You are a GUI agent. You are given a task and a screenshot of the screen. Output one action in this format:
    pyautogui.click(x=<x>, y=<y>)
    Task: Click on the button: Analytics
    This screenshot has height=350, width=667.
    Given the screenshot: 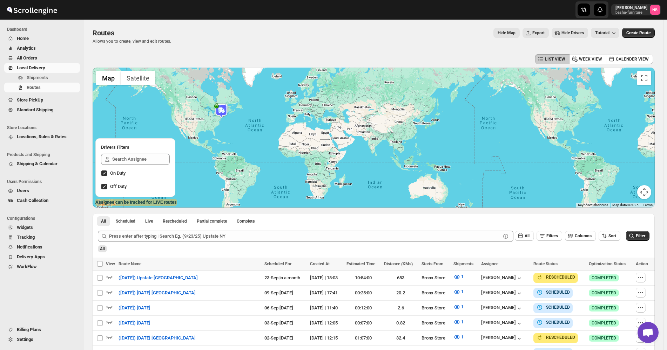 What is the action you would take?
    pyautogui.click(x=42, y=48)
    